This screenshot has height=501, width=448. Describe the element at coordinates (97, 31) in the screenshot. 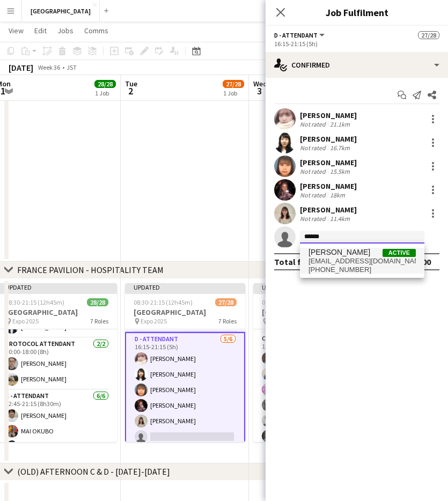

I see `span: Comms` at that location.